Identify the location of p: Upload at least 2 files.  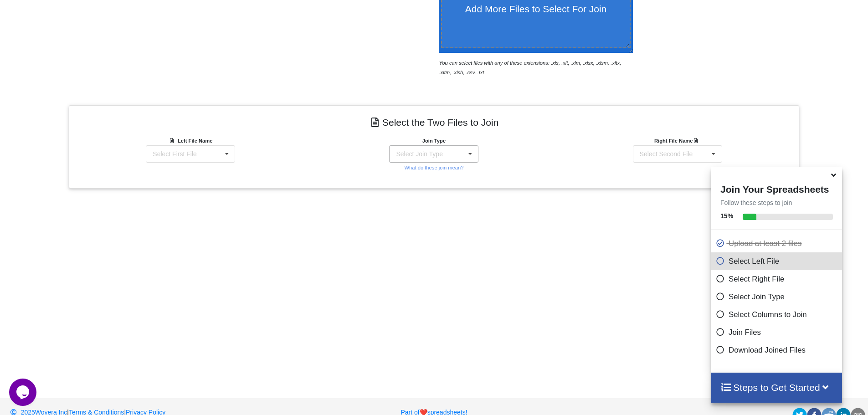
(778, 243).